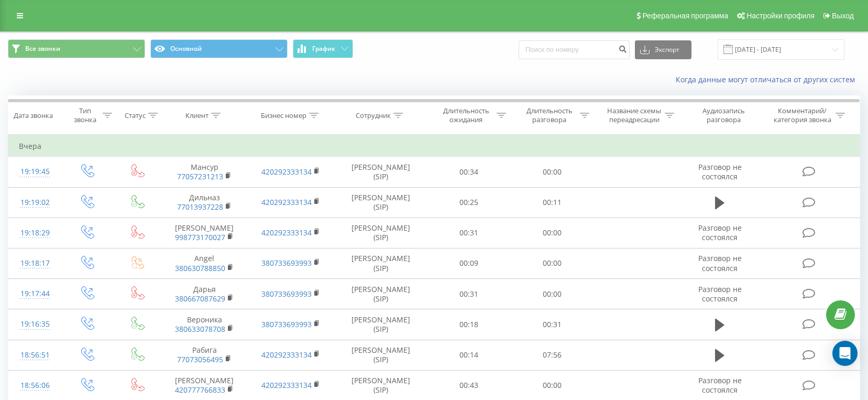  I want to click on div: Open Intercom Messenger, so click(845, 353).